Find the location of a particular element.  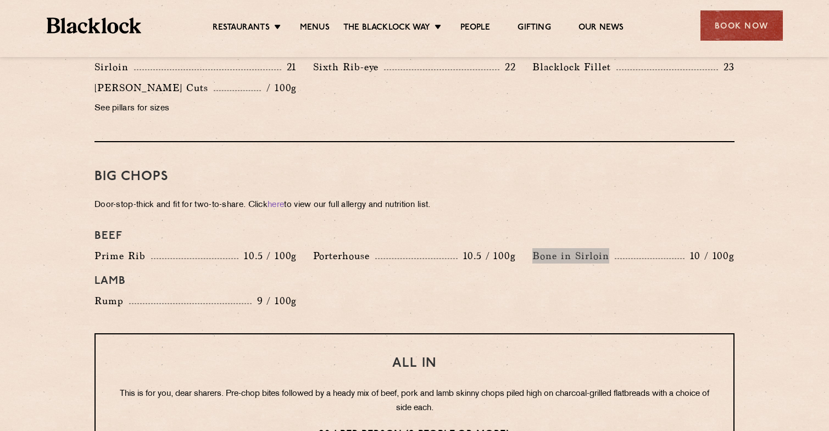

p: Rump is located at coordinates (112, 301).